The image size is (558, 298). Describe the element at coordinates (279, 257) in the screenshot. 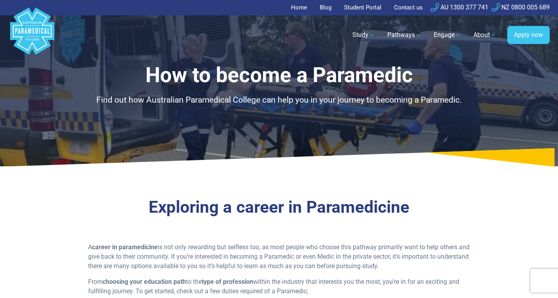

I see `p: A is not only rewarding but selfless too, as most people who choose this pathway primarily want t...` at that location.